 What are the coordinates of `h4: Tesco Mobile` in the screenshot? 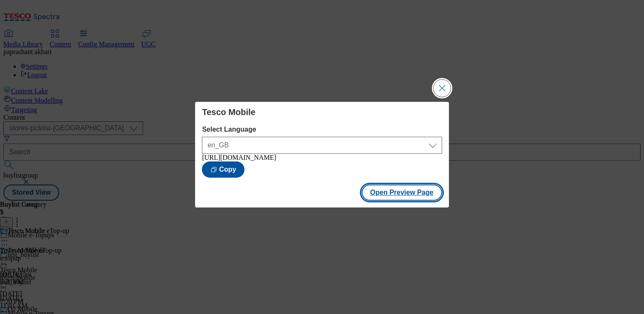 It's located at (321, 112).